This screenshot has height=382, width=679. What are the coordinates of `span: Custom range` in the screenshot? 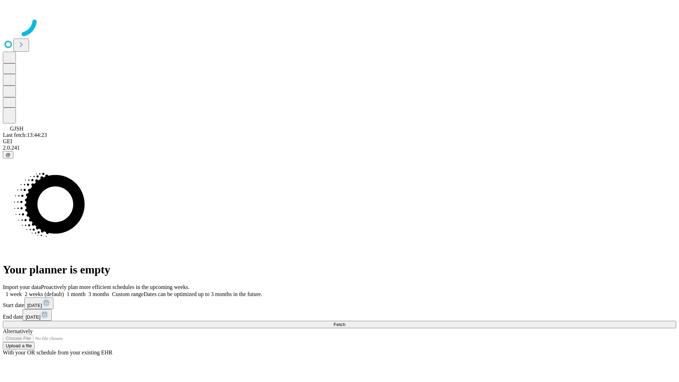 It's located at (128, 294).